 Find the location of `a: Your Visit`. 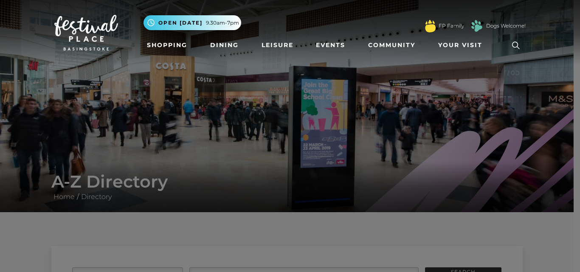

a: Your Visit is located at coordinates (463, 45).